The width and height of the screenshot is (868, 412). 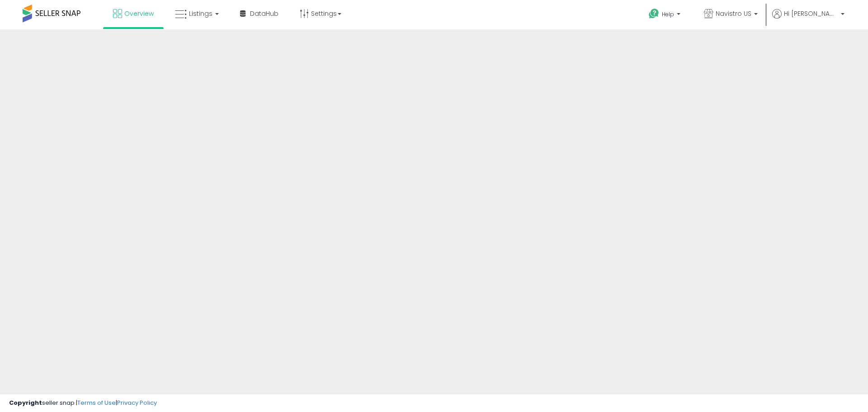 What do you see at coordinates (667, 14) in the screenshot?
I see `span: Help` at bounding box center [667, 14].